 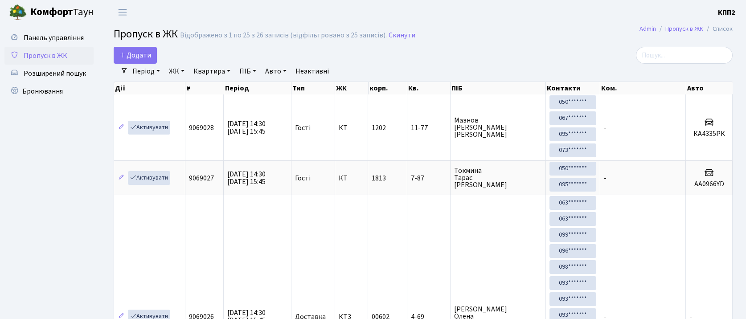 I want to click on a: Панель управління, so click(x=49, y=38).